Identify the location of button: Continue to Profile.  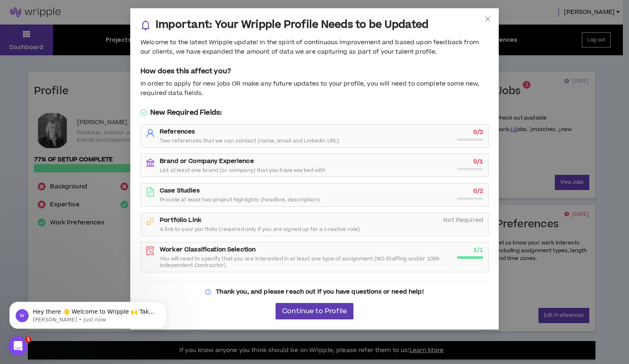
(314, 311).